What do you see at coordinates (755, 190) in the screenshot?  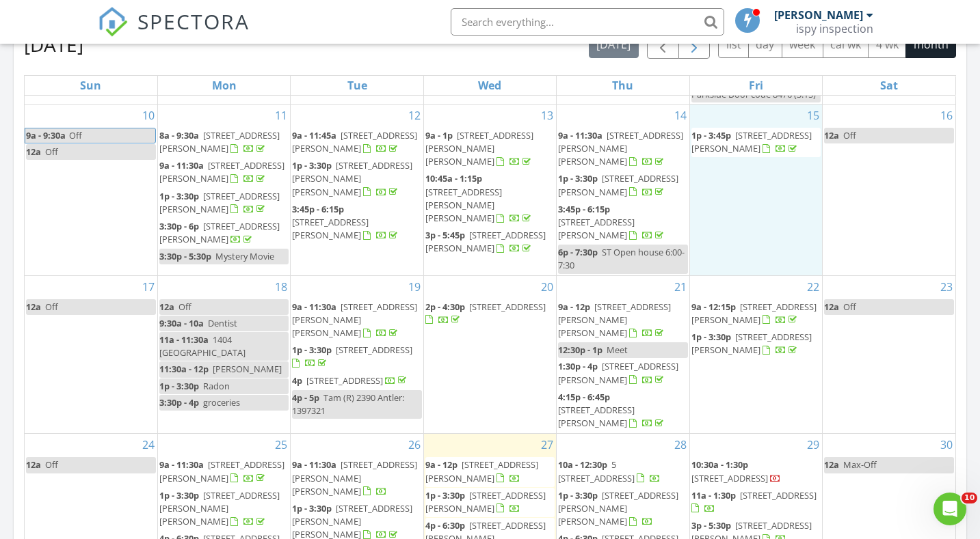 I see `td: Go to August 15, 2025` at bounding box center [755, 190].